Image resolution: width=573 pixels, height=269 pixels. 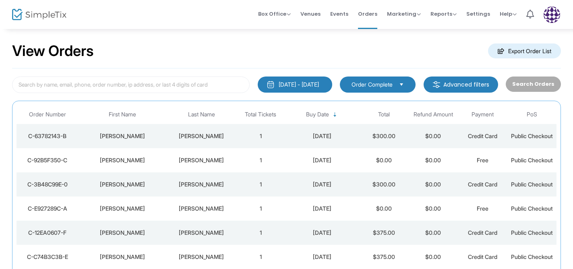 What do you see at coordinates (47, 257) in the screenshot?
I see `div: C-C74B3C3B-E` at bounding box center [47, 257].